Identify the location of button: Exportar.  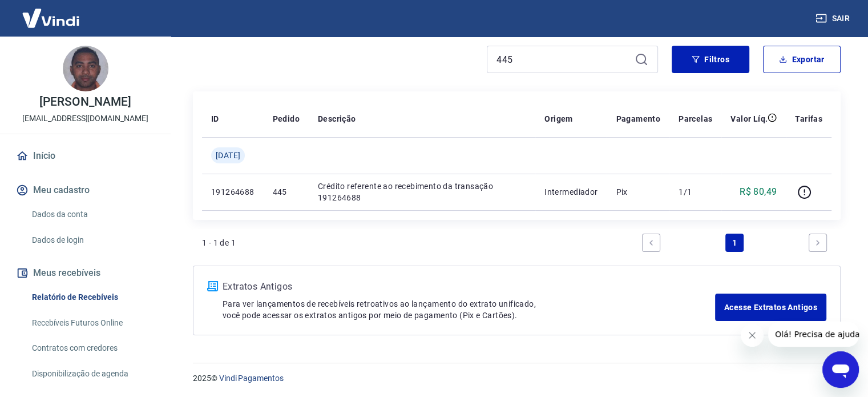
(802, 59).